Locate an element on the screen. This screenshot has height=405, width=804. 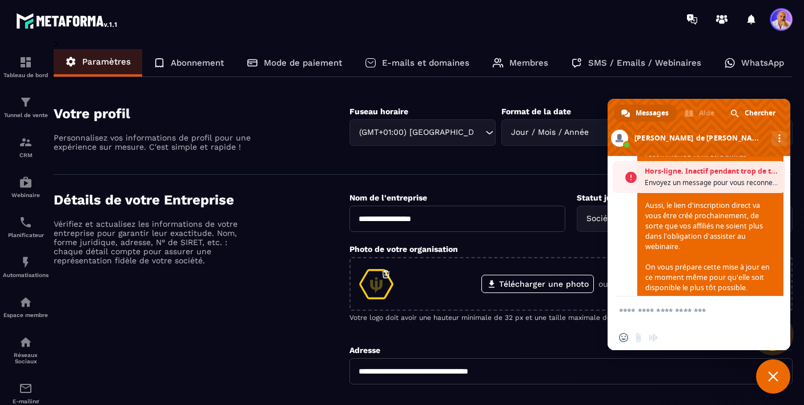
a: Messages is located at coordinates (645, 113).